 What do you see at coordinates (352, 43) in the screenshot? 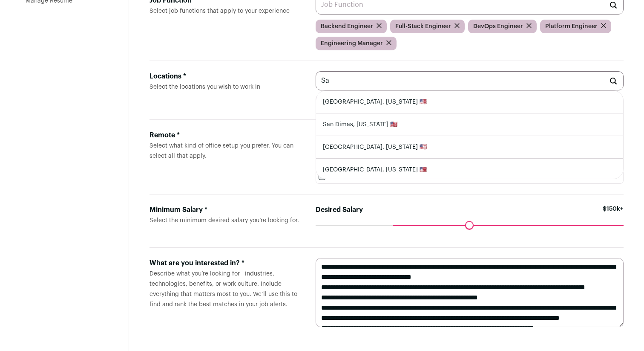
I see `span: Engineering Manager` at bounding box center [352, 43].